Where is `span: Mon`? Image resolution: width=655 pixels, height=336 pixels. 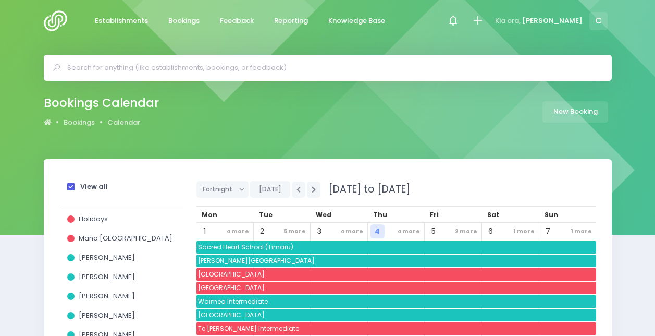 span: Mon is located at coordinates (210, 214).